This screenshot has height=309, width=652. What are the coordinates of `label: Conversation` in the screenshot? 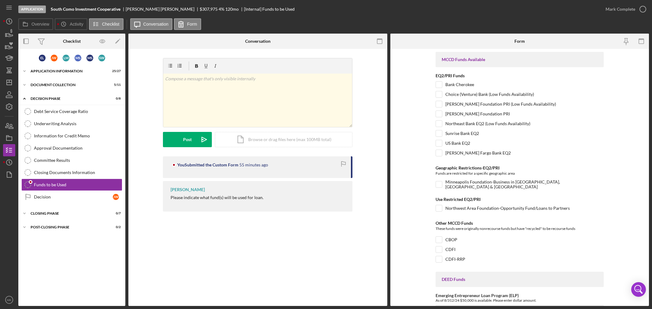 It's located at (156, 24).